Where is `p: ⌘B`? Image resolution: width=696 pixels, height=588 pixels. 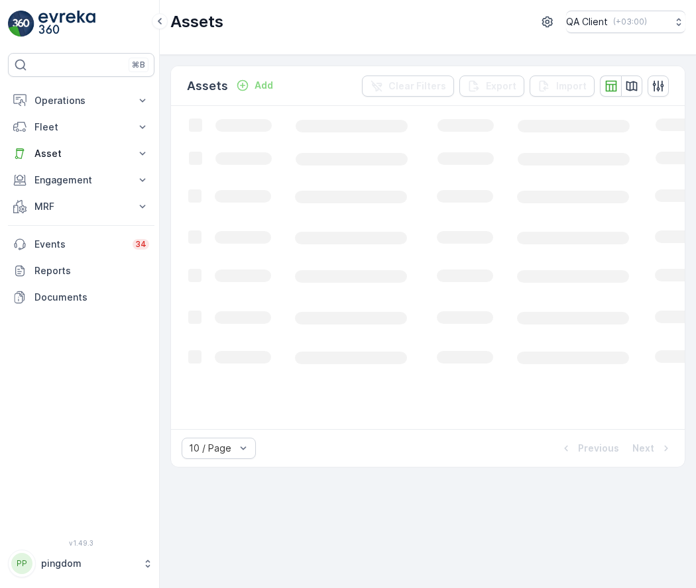 p: ⌘B is located at coordinates (138, 65).